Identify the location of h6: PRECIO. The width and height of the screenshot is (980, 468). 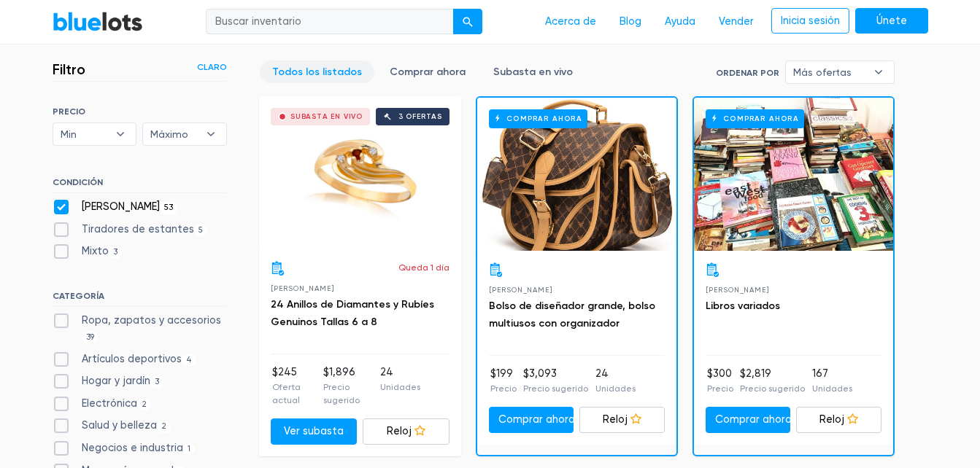
(140, 112).